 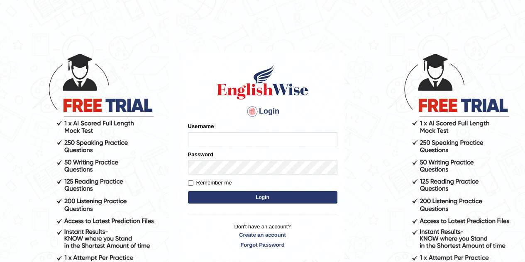 What do you see at coordinates (210, 183) in the screenshot?
I see `label: Remember me` at bounding box center [210, 183].